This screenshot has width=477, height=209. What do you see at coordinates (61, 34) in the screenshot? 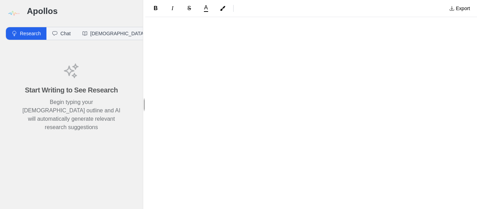
I see `button: Chat` at bounding box center [61, 34].